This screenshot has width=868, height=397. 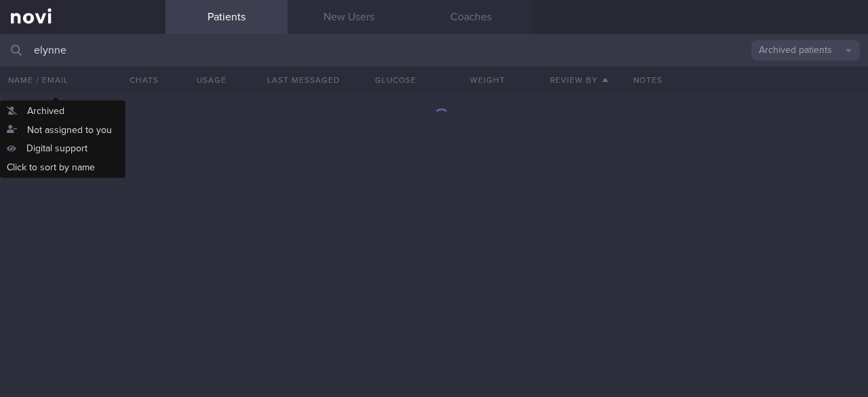 What do you see at coordinates (211, 80) in the screenshot?
I see `div: Usage` at bounding box center [211, 80].